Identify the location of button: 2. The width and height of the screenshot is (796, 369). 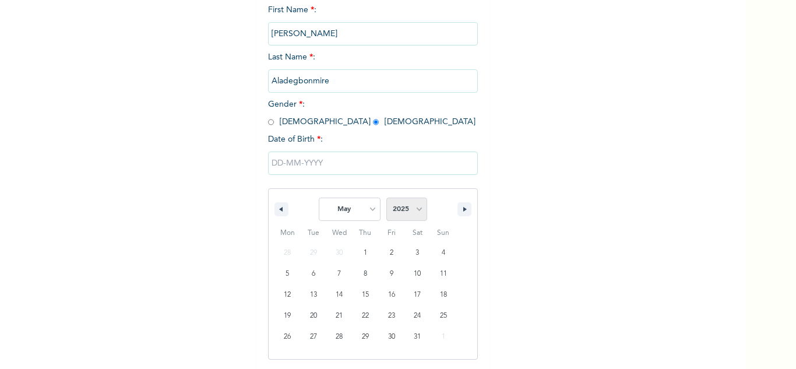
(391, 253).